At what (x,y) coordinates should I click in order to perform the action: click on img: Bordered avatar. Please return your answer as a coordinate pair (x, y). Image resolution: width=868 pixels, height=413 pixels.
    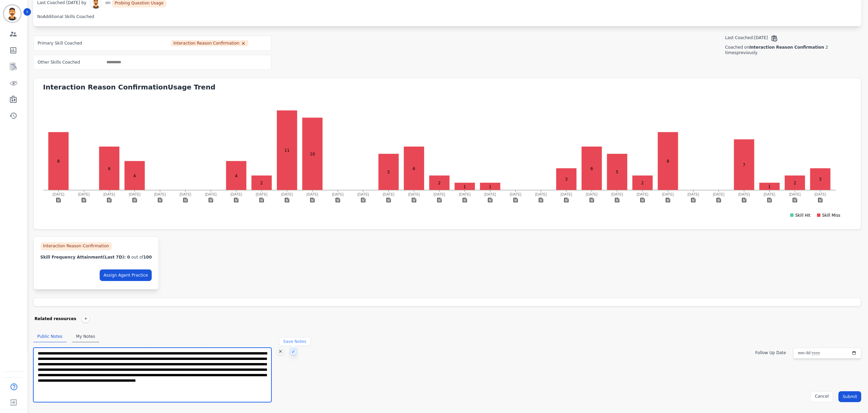
    Looking at the image, I should click on (12, 14).